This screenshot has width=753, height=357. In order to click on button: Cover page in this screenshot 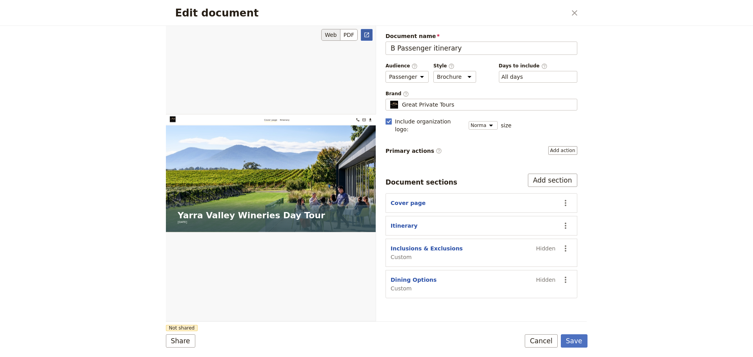, I will do `click(408, 203)`.